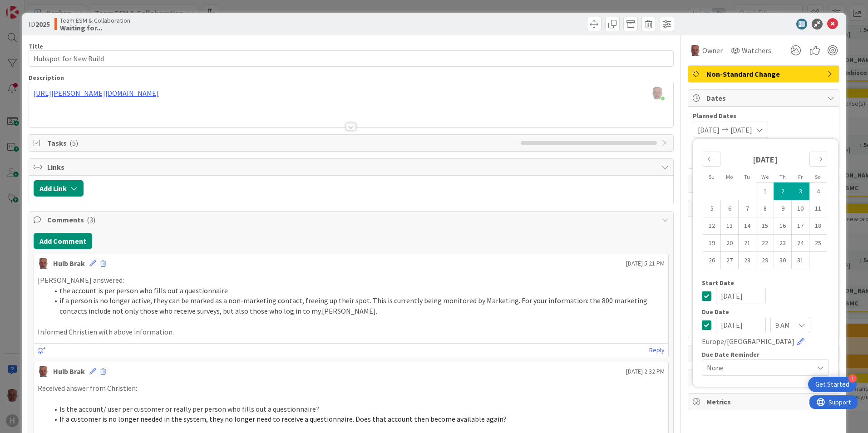 The height and width of the screenshot is (433, 868). What do you see at coordinates (730, 209) in the screenshot?
I see `td: Choose Monday, 10/06/2025 12:00 PM as your check-out date. It’s available.` at bounding box center [730, 209].